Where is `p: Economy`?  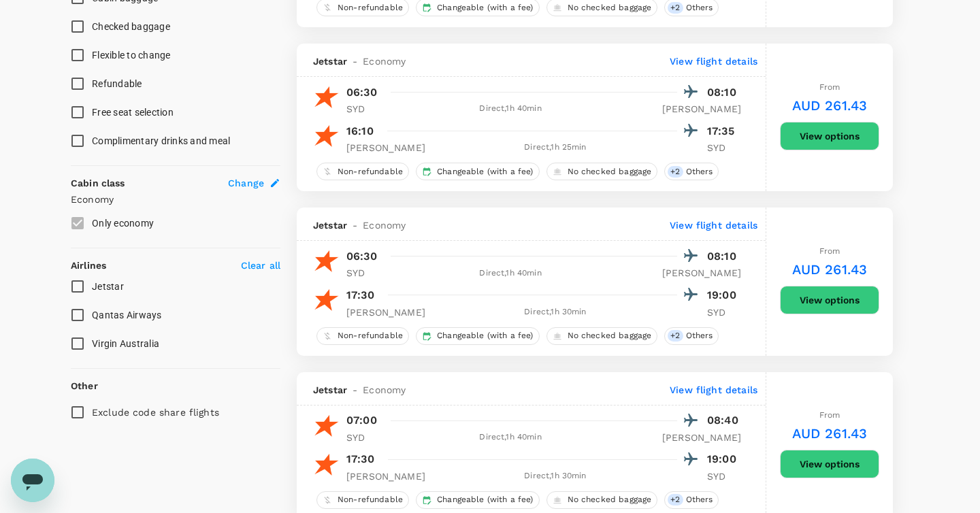 p: Economy is located at coordinates (176, 199).